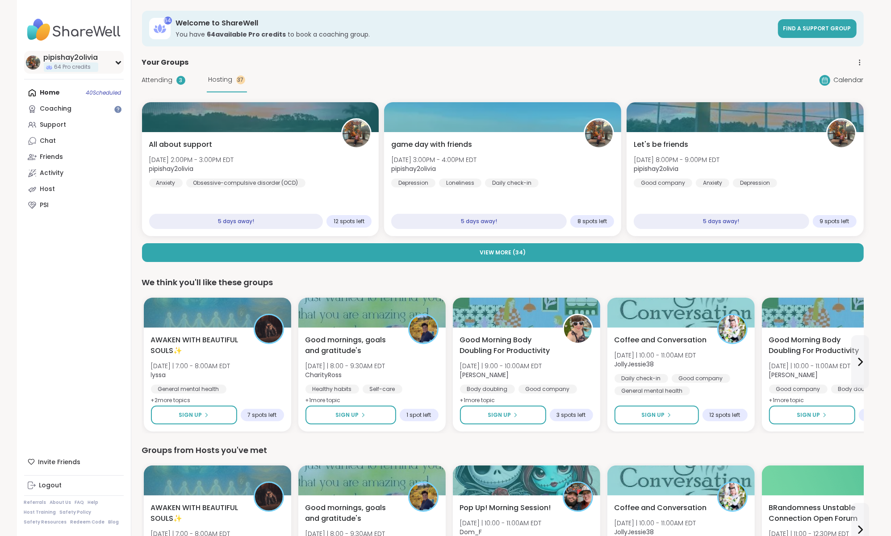 This screenshot has width=891, height=536. Describe the element at coordinates (93, 503) in the screenshot. I see `a: Help` at that location.